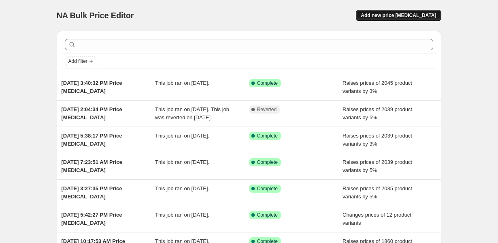  Describe the element at coordinates (378, 139) in the screenshot. I see `span: Raises prices of 2039 product variants by 3%` at that location.